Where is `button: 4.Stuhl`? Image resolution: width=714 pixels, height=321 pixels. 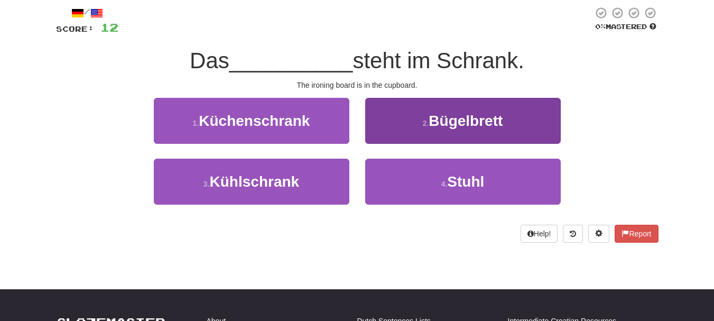
button: 4.Stuhl is located at coordinates (463, 181).